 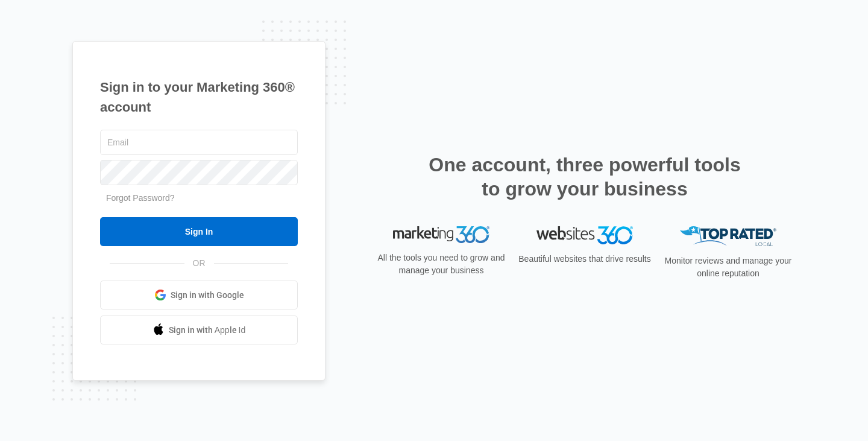 What do you see at coordinates (585, 234) in the screenshot?
I see `img: Websites 360` at bounding box center [585, 234].